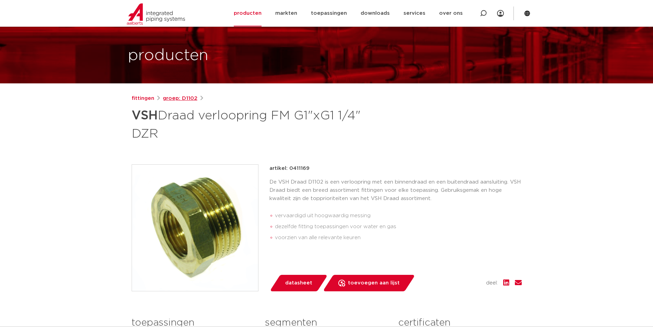 This screenshot has height=327, width=653. I want to click on strong: VSH, so click(145, 116).